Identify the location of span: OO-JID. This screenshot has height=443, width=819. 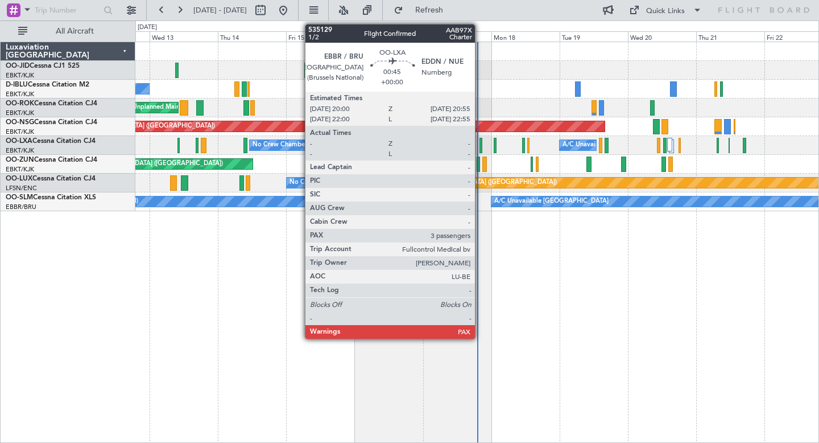
(18, 66).